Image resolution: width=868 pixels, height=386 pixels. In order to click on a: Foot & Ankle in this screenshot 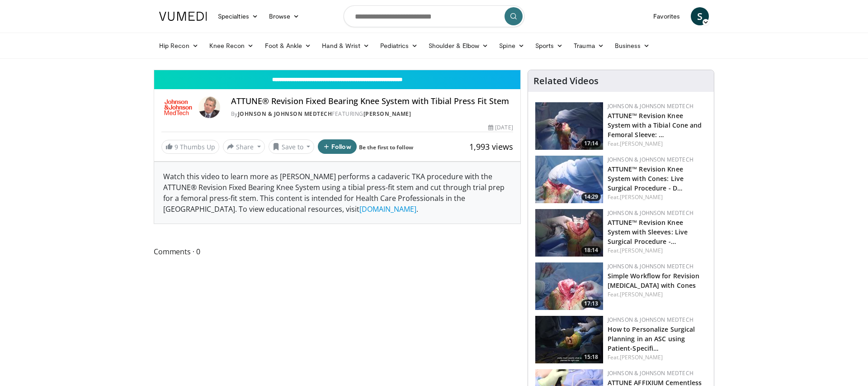, I will do `click(288, 46)`.